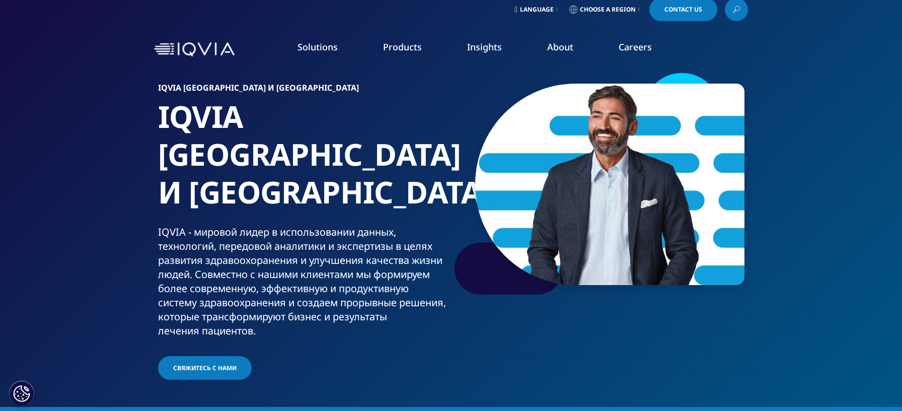  What do you see at coordinates (683, 10) in the screenshot?
I see `span: Contact Us` at bounding box center [683, 10].